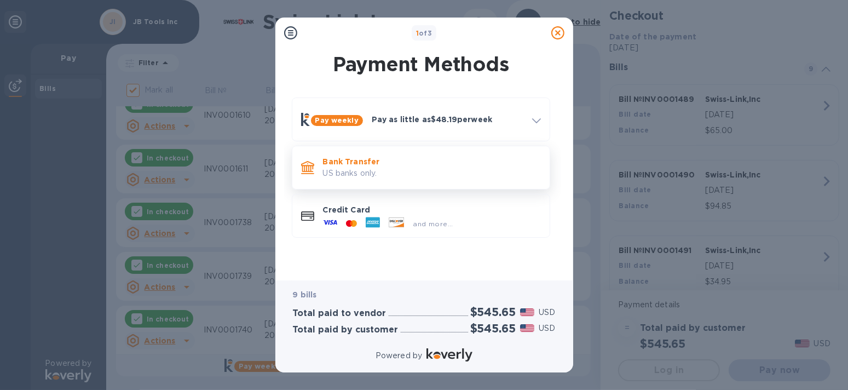 This screenshot has height=390, width=848. I want to click on p: Bank Transfer, so click(432, 161).